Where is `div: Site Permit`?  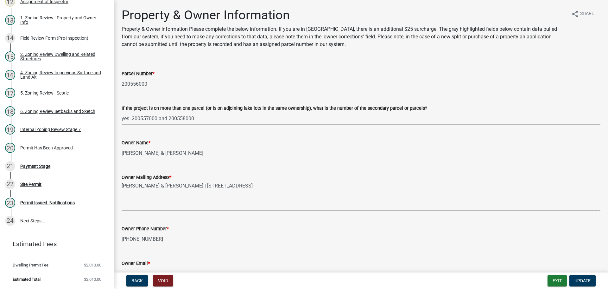 div: Site Permit is located at coordinates (31, 184).